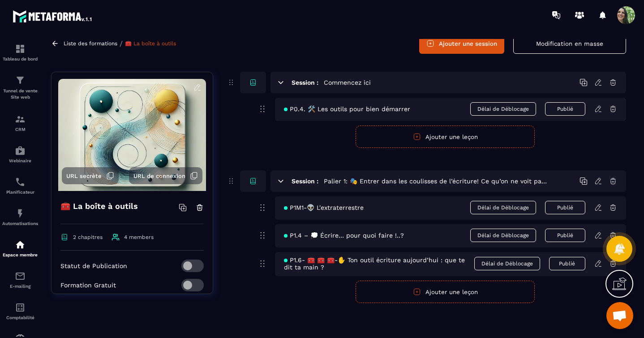 The width and height of the screenshot is (644, 338). Describe the element at coordinates (20, 161) in the screenshot. I see `p: Webinaire` at that location.